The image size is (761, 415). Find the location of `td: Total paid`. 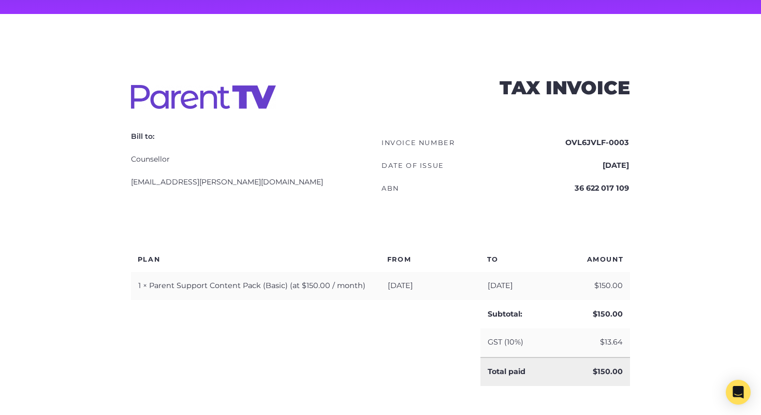

td: Total paid is located at coordinates (530, 371).